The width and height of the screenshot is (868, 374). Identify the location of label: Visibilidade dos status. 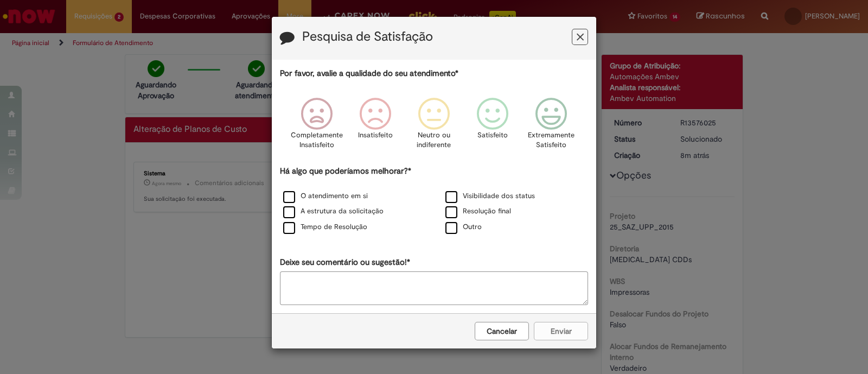
(490, 196).